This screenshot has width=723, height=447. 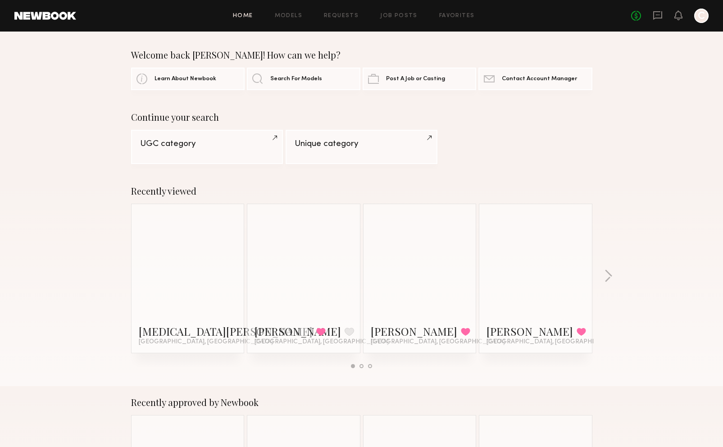 I want to click on a: Home, so click(x=243, y=16).